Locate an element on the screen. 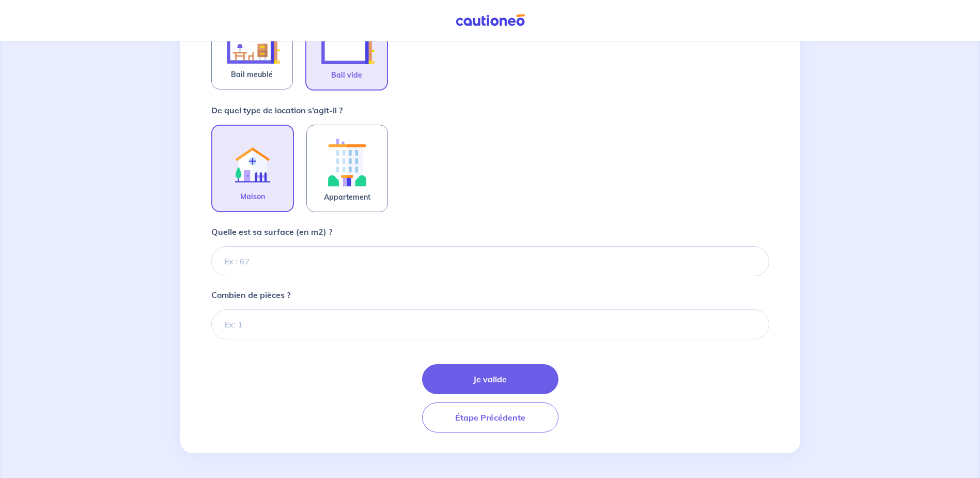 The image size is (980, 478). img: illu_apartment.svg is located at coordinates (347, 162).